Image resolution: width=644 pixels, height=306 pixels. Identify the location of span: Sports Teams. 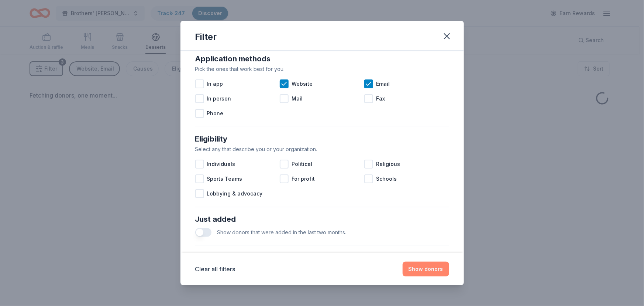
(225, 179).